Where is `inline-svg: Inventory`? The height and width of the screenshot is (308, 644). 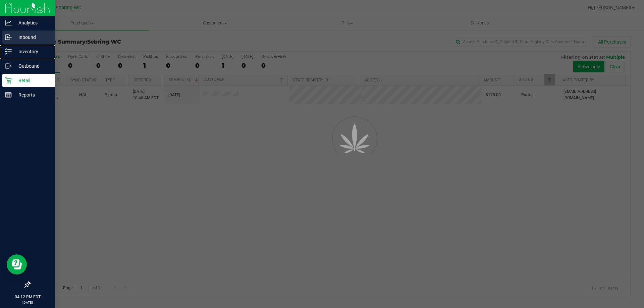 inline-svg: Inventory is located at coordinates (9, 52).